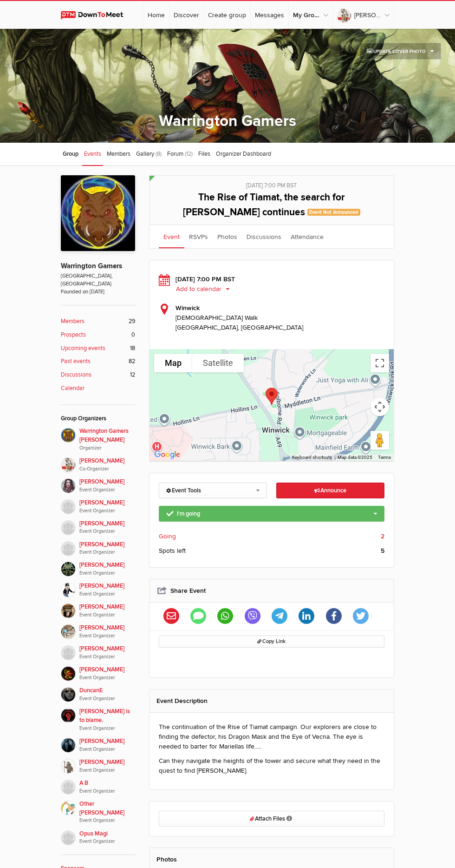  What do you see at coordinates (313, 457) in the screenshot?
I see `button: Keyboard shortcuts` at bounding box center [313, 457].